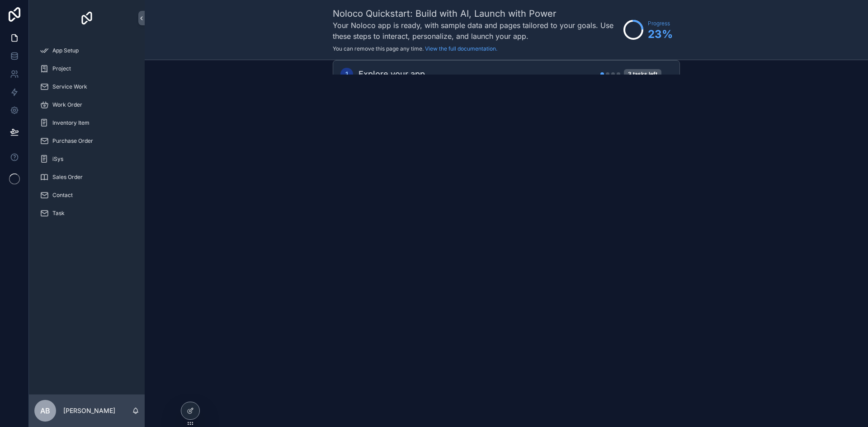 The image size is (868, 427). I want to click on a: App Setup, so click(87, 51).